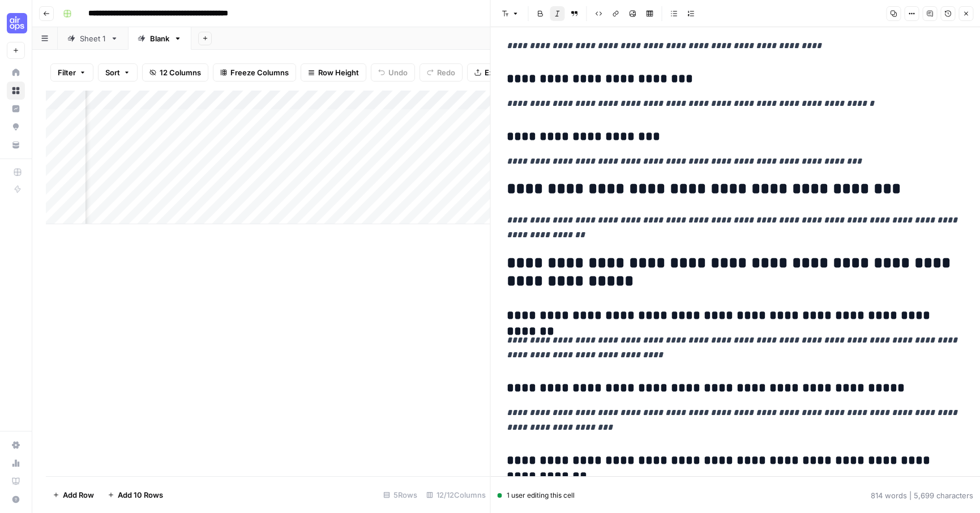 The width and height of the screenshot is (980, 513). I want to click on div: 1 user editing this cell, so click(536, 495).